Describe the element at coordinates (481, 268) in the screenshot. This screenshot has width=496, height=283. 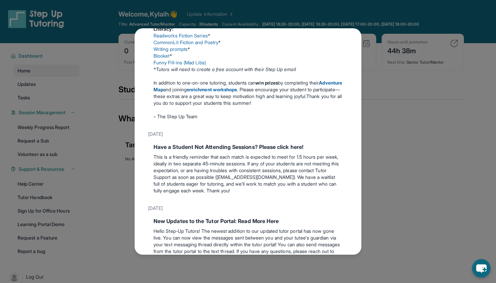
I see `button: chat-button` at that location.